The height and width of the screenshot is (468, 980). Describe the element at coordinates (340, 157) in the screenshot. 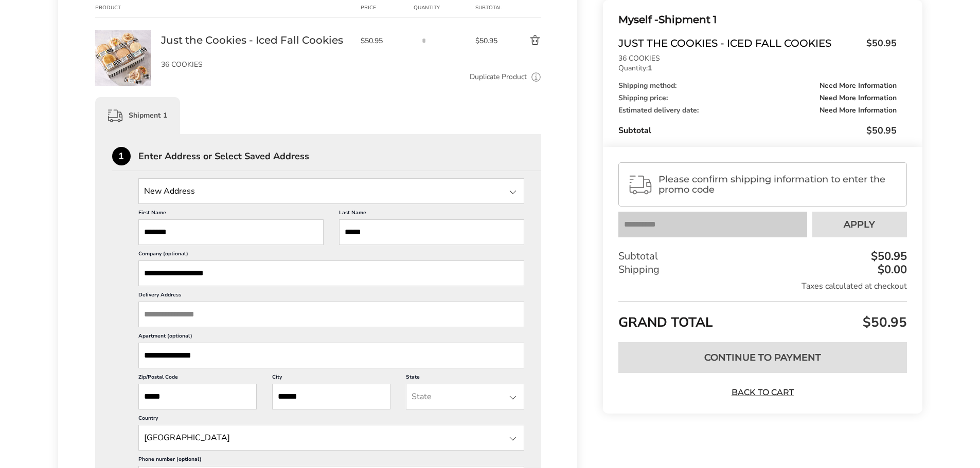

I see `div: Enter Address or Select Saved Address` at that location.